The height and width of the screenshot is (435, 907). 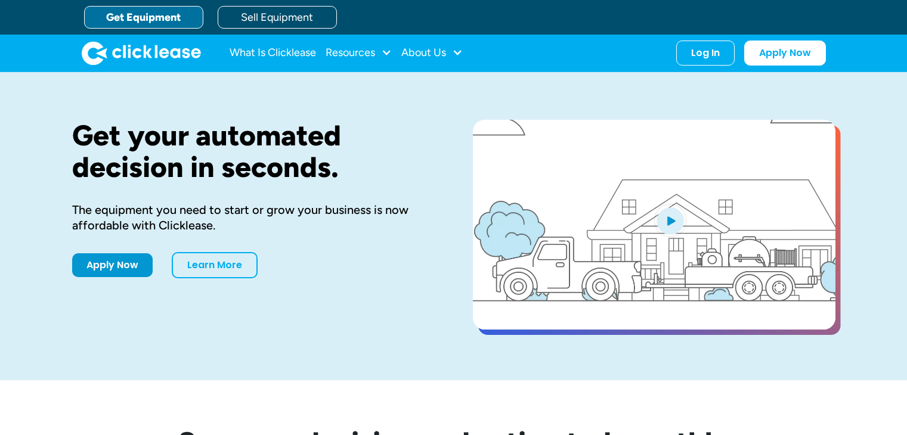 What do you see at coordinates (215, 265) in the screenshot?
I see `a: Learn More` at bounding box center [215, 265].